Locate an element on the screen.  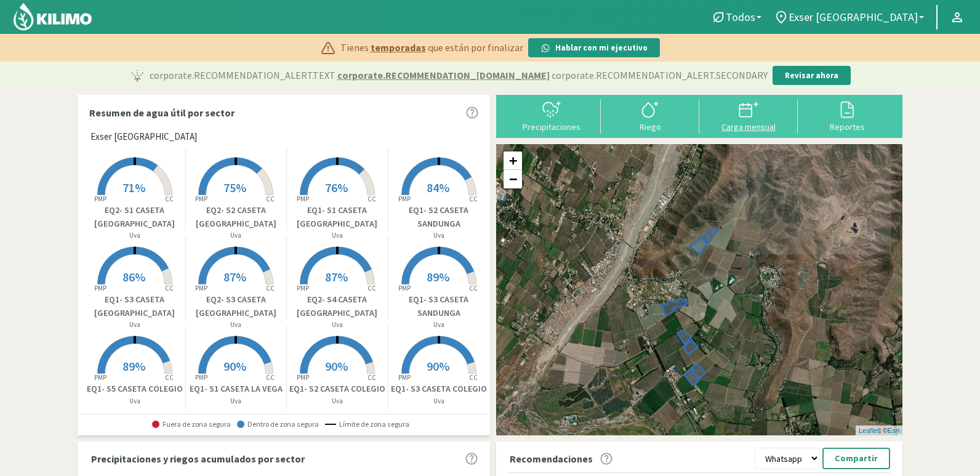
div: Precipitaciones is located at coordinates (552, 127).